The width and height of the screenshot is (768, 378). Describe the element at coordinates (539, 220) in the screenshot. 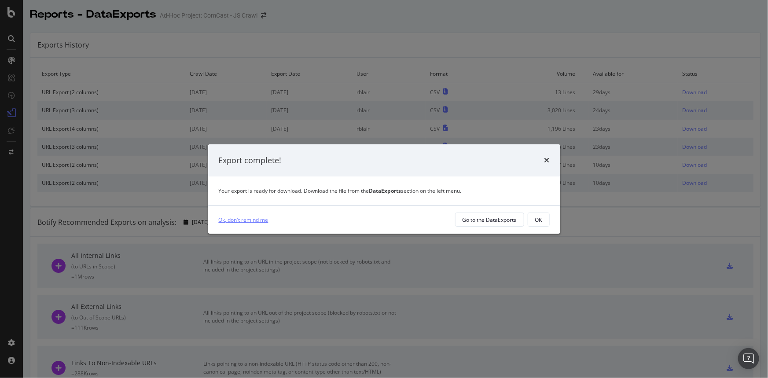

I see `div: OK` at that location.